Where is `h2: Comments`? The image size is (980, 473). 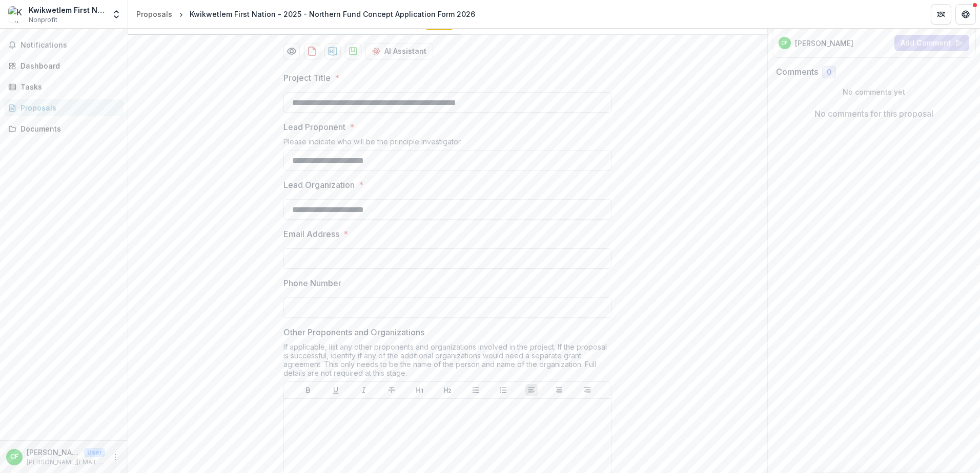
h2: Comments is located at coordinates (797, 72).